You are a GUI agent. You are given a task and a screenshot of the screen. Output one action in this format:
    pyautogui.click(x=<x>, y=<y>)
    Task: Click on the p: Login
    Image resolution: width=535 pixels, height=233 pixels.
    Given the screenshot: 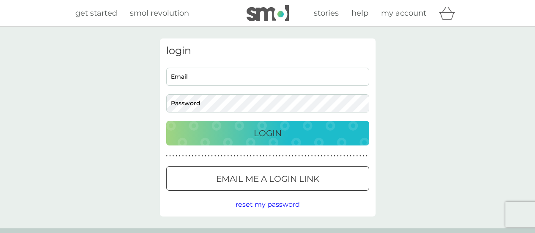 What is the action you would take?
    pyautogui.click(x=268, y=133)
    